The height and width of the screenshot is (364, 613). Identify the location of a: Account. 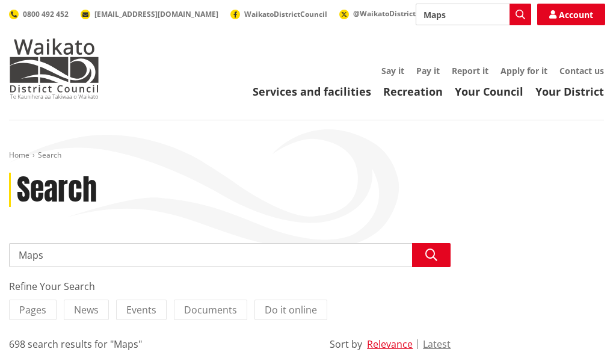
(571, 14).